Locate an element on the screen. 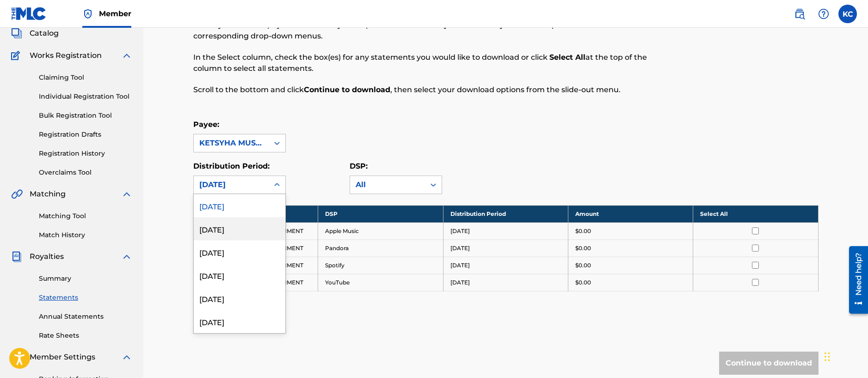 The image size is (868, 378). img: Catalog is located at coordinates (16, 34).